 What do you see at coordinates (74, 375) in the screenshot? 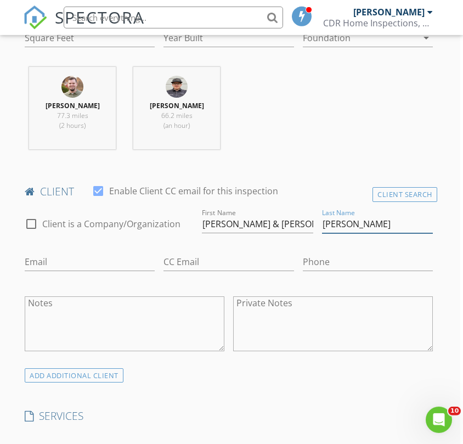
I see `div: ADD ADDITIONAL client` at bounding box center [74, 375].